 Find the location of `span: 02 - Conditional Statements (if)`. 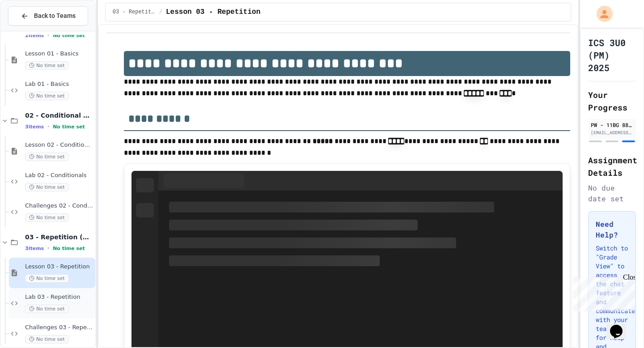

span: 02 - Conditional Statements (if) is located at coordinates (59, 115).